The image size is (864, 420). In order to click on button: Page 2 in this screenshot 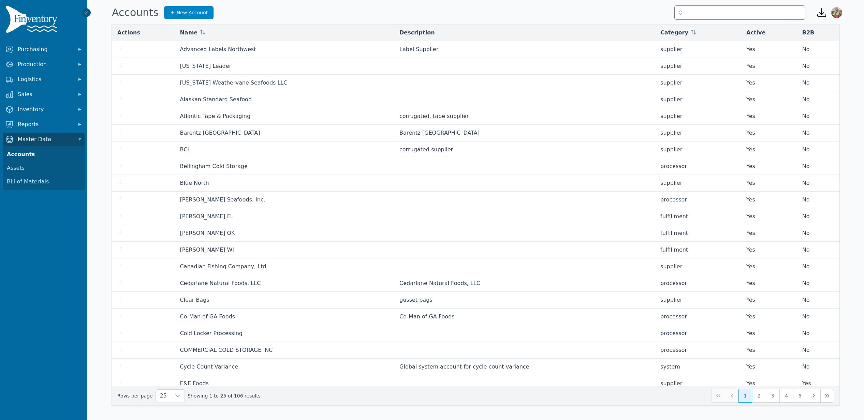, I will do `click(759, 396)`.